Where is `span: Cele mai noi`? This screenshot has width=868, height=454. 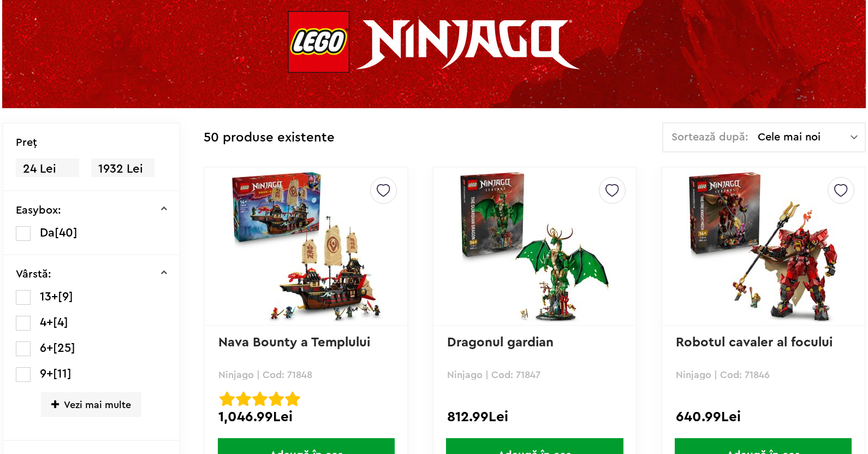
span: Cele mai noi is located at coordinates (804, 137).